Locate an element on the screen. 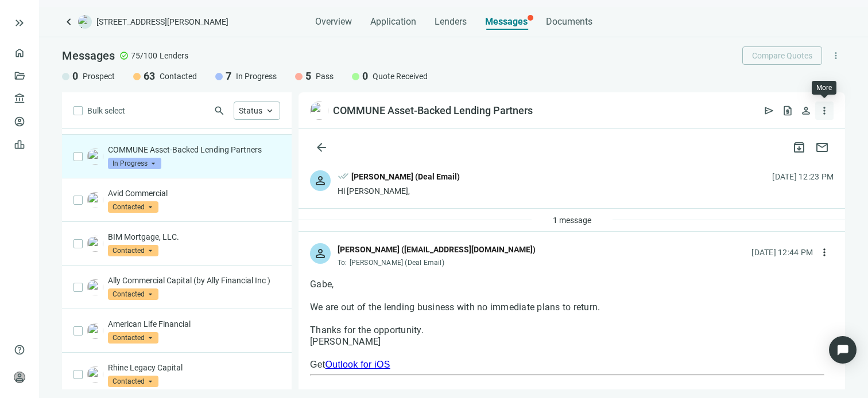 This screenshot has height=398, width=868. span: 7 is located at coordinates (228, 77).